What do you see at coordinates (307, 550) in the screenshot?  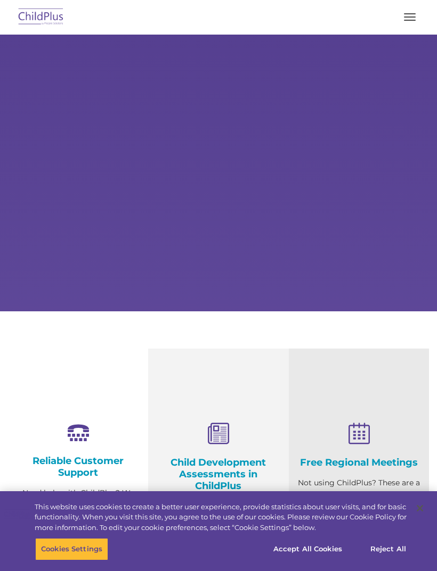 I see `button: Accept All Cookies` at bounding box center [307, 550].